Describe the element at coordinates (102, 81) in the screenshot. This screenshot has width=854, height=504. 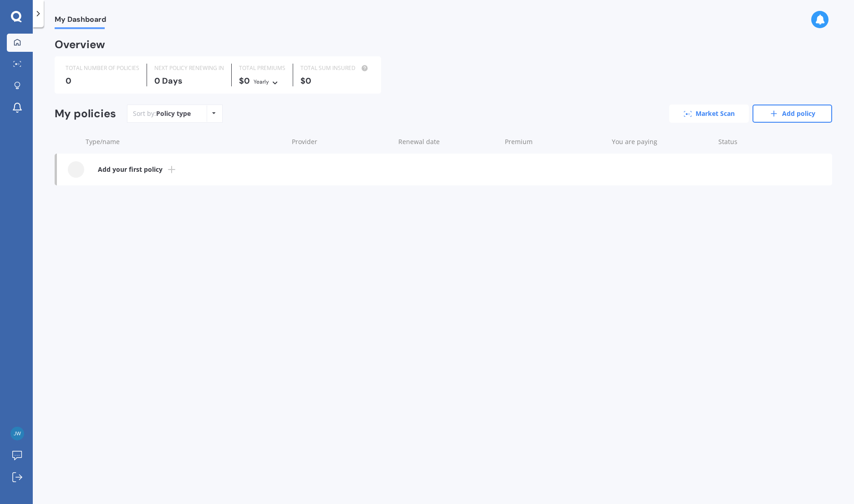
I see `div: 0` at that location.